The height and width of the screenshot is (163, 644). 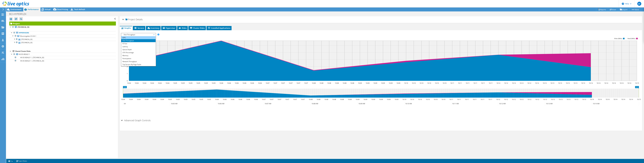 What do you see at coordinates (618, 39) in the screenshot?
I see `text: Write (MB/s)` at bounding box center [618, 39].